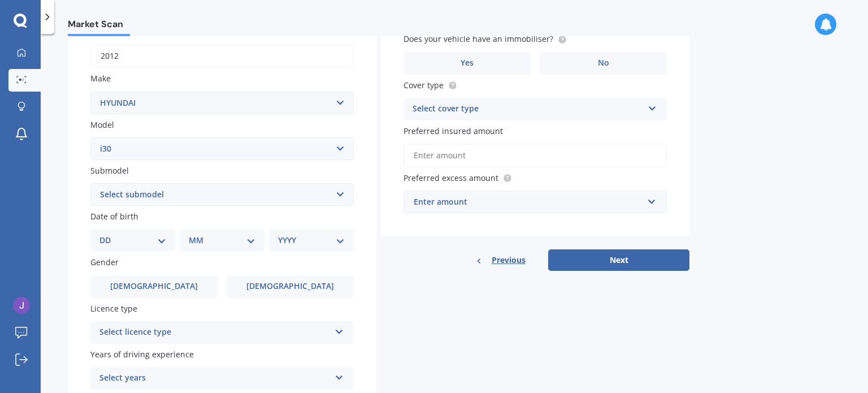 This screenshot has height=393, width=868. What do you see at coordinates (114, 309) in the screenshot?
I see `span: Licence type` at bounding box center [114, 309].